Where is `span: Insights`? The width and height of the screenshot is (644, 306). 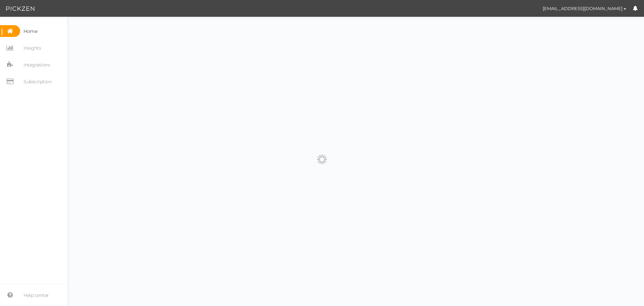
span: Insights is located at coordinates (32, 48).